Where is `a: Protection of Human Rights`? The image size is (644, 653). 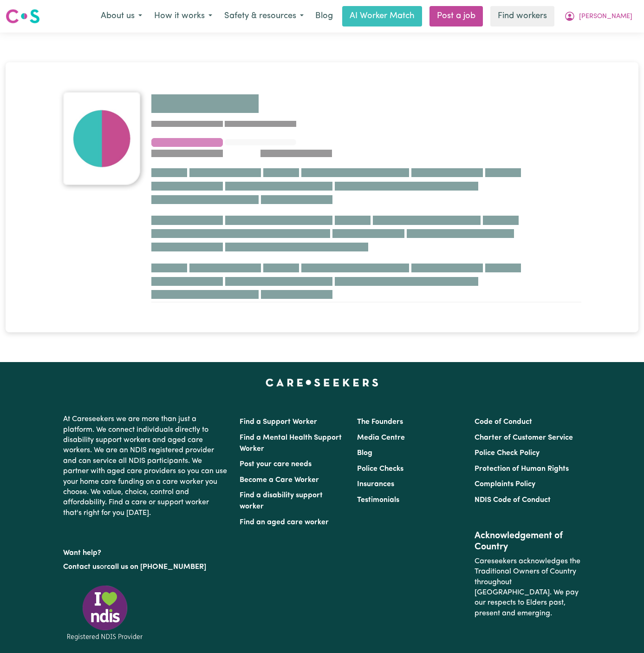
a: Protection of Human Rights is located at coordinates (522, 469).